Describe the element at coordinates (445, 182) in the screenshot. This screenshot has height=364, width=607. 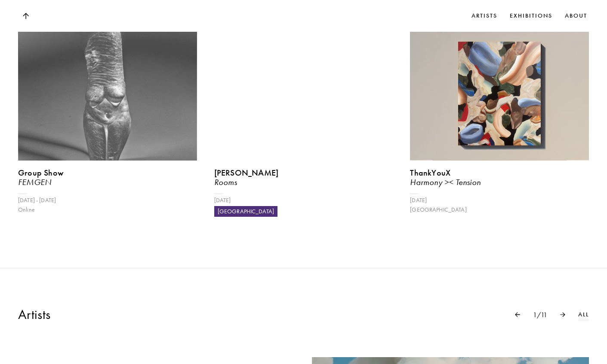
I see `i: Harmony >< Tension` at that location.